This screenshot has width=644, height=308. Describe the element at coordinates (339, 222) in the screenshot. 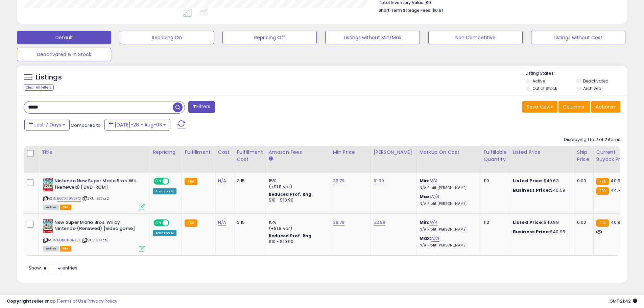

I see `a: 39.79` at that location.